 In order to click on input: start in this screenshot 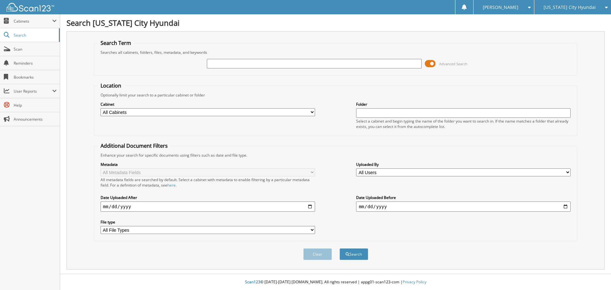, I will do `click(208, 207)`.